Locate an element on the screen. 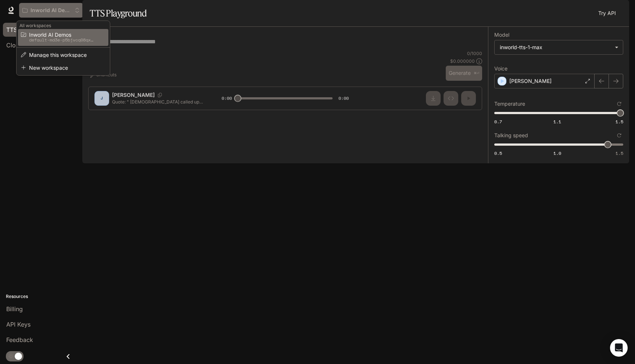 This screenshot has width=635, height=364. span: Manage this workspace is located at coordinates (62, 54).